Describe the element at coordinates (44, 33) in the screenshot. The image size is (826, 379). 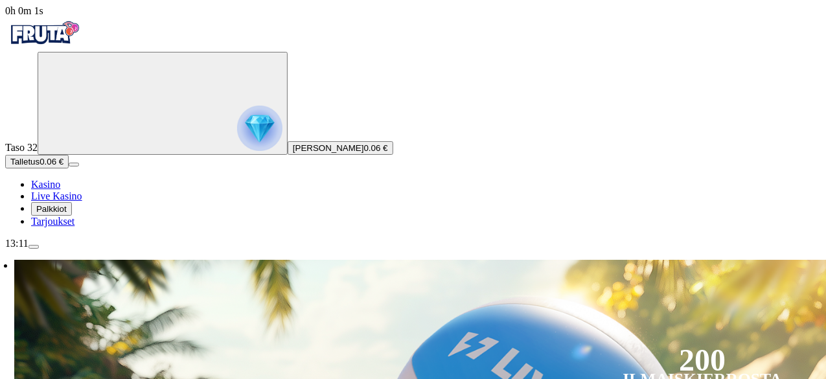
I see `img: Fruta` at that location.